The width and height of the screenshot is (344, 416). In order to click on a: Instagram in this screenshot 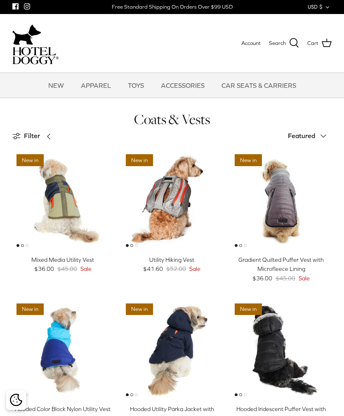, I will do `click(27, 6)`.